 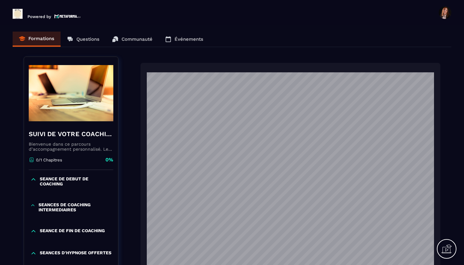 What do you see at coordinates (49, 160) in the screenshot?
I see `p: 0/1 Chapitres` at bounding box center [49, 160].